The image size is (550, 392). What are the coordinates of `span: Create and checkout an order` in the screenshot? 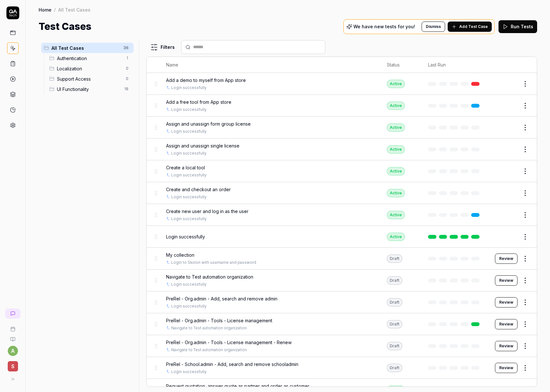 It's located at (198, 189).